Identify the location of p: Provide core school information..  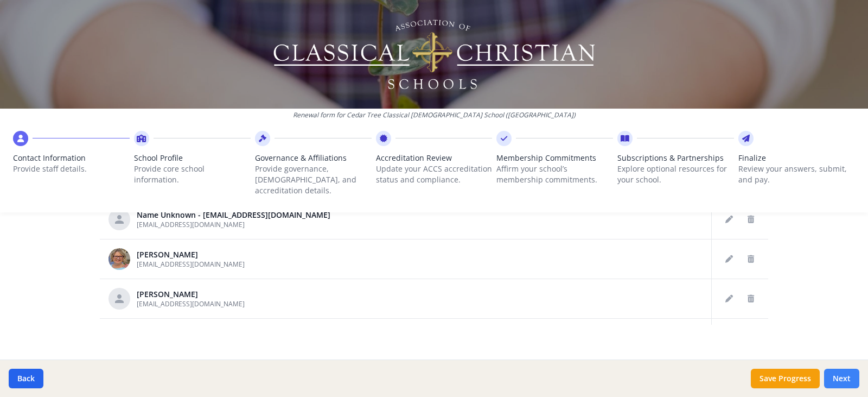
(192, 174).